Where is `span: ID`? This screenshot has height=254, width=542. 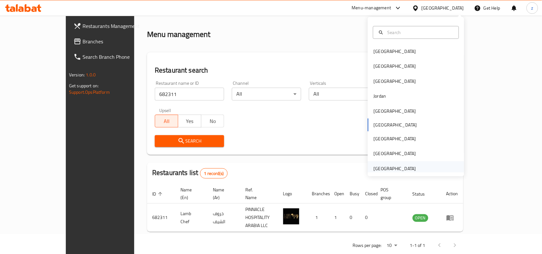
span: ID is located at coordinates (158, 194).